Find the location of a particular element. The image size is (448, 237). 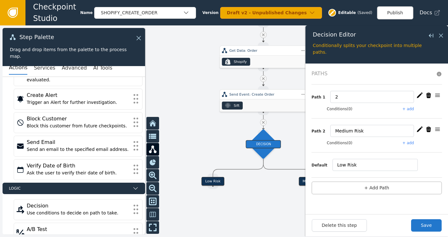

div: Low Risk is located at coordinates (213, 182).